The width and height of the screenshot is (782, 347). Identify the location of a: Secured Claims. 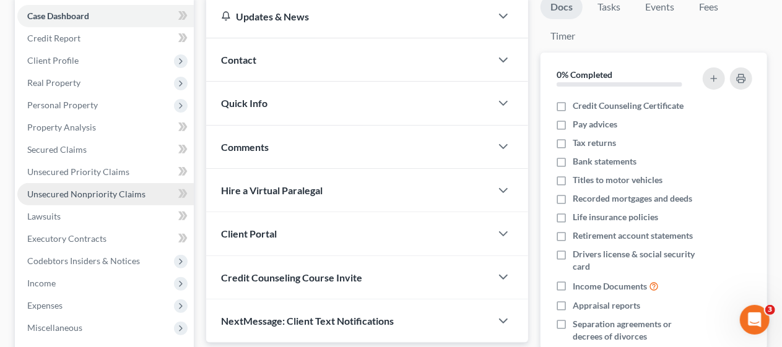
(105, 150).